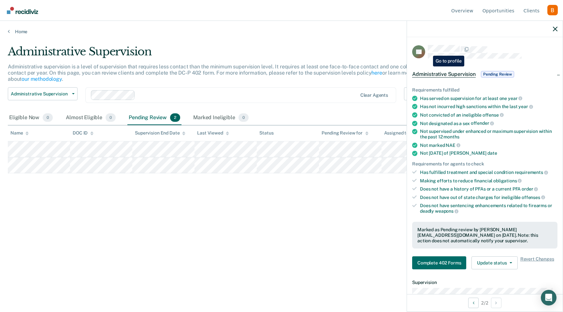  Describe the element at coordinates (531, 172) in the screenshot. I see `span: requirements` at that location.